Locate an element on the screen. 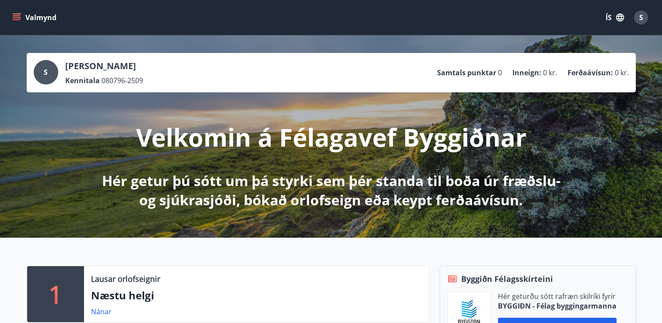 This screenshot has height=323, width=662. p: Næstu helgi is located at coordinates (256, 295).